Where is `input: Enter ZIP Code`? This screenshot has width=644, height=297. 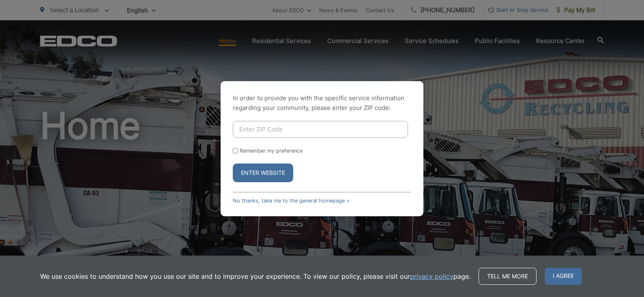 input: Enter ZIP Code is located at coordinates (321, 129).